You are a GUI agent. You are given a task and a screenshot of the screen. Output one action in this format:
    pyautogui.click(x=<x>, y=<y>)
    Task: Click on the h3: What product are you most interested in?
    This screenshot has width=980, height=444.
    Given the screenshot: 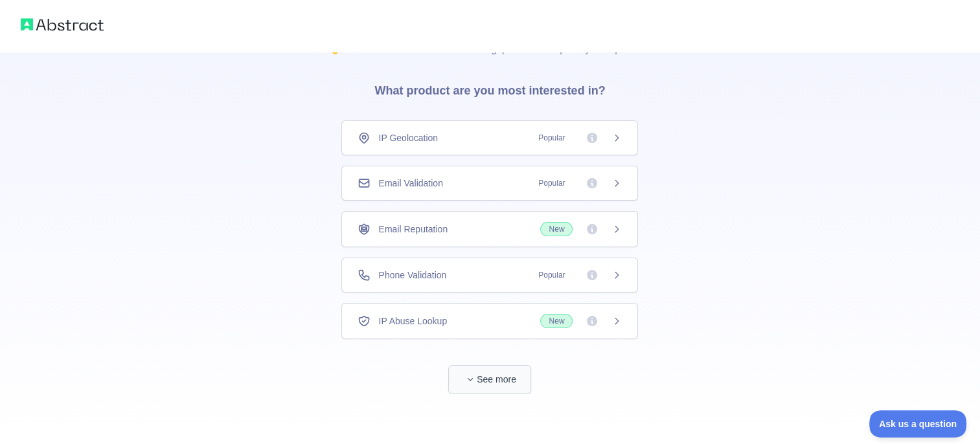 What is the action you would take?
    pyautogui.click(x=489, y=88)
    